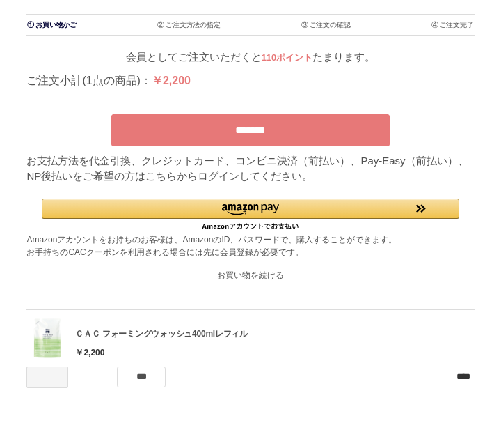 This screenshot has width=501, height=439. What do you see at coordinates (171, 80) in the screenshot?
I see `span: ￥2,200` at bounding box center [171, 80].